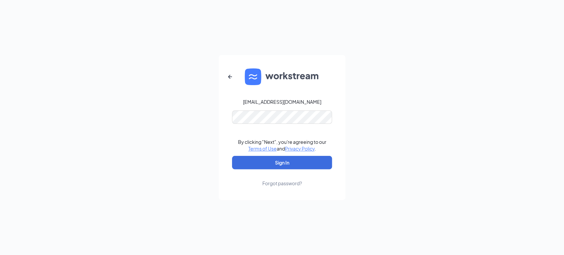 Image resolution: width=564 pixels, height=255 pixels. Describe the element at coordinates (282, 178) in the screenshot. I see `a: Forgot password?` at that location.